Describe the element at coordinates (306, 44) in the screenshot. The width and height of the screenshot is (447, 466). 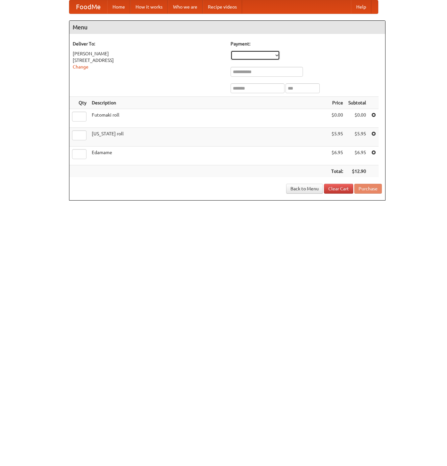
I see `h5: Payment:` at that location.